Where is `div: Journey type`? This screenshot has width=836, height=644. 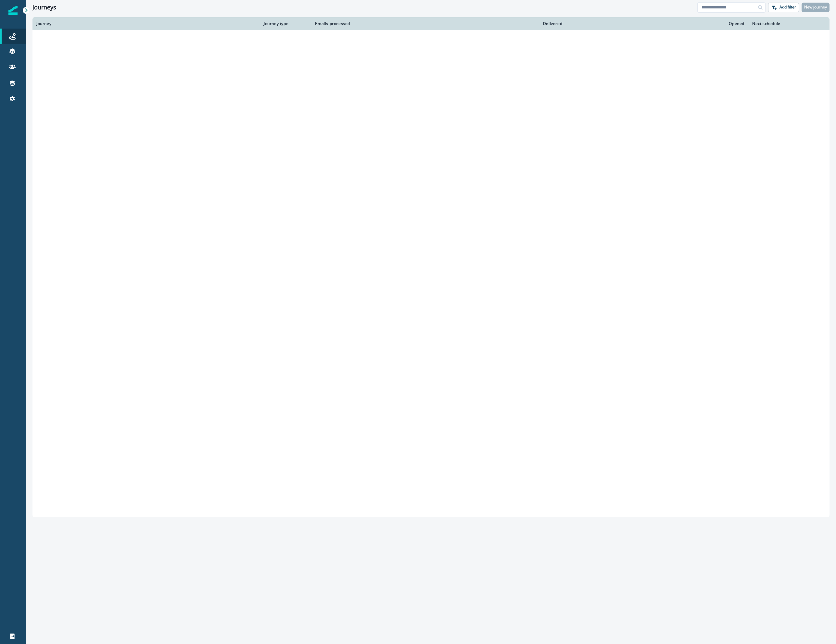
div: Journey type is located at coordinates (284, 24).